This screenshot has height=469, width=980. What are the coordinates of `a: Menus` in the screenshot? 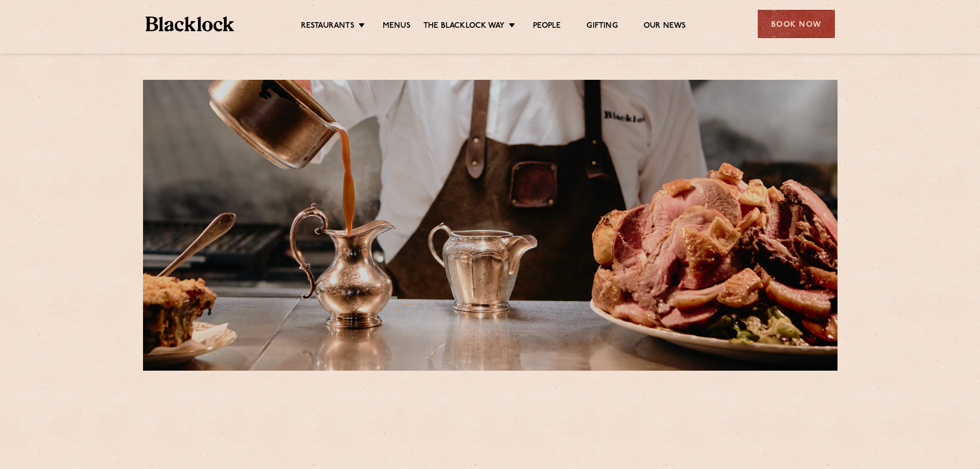 It's located at (397, 26).